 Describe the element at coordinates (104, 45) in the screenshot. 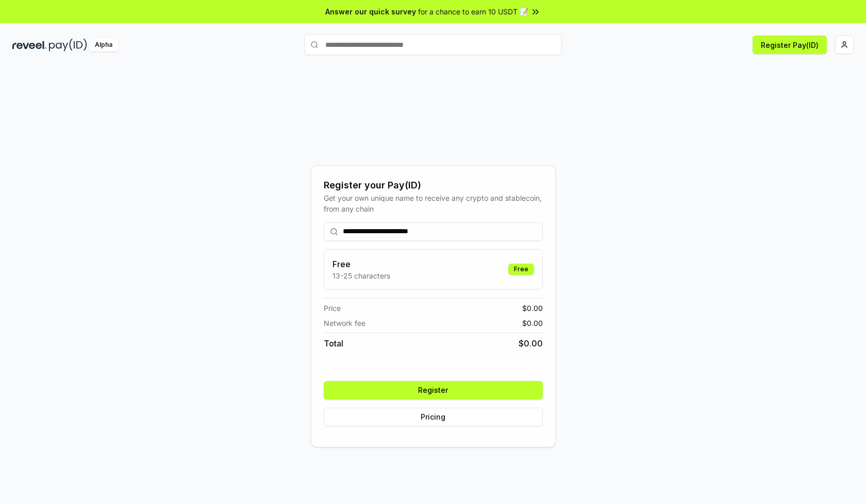

I see `div: Alpha` at that location.